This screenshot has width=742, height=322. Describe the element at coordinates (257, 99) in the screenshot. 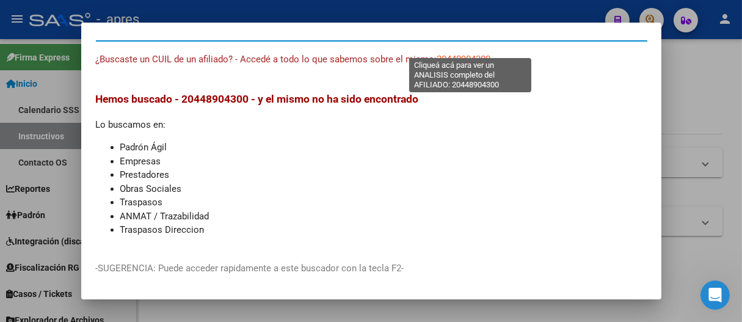

I see `span: Hemos buscado - 20448904300 - y el mismo no ha sido encontrado` at that location.